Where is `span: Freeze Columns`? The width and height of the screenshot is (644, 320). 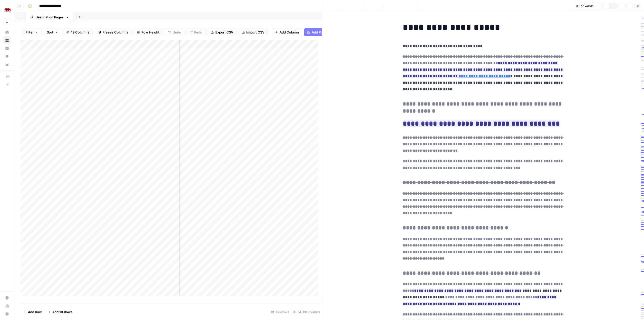 span: Freeze Columns is located at coordinates (115, 32).